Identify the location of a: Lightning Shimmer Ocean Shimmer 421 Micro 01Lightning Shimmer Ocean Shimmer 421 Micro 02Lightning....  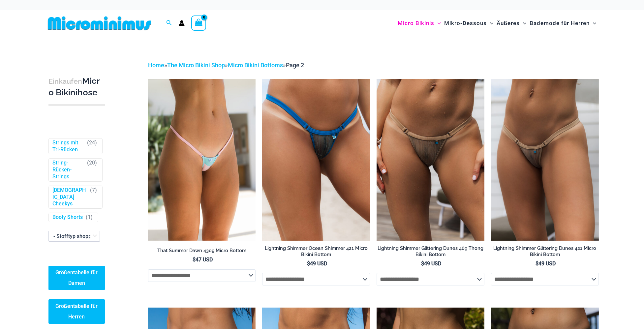
(316, 160).